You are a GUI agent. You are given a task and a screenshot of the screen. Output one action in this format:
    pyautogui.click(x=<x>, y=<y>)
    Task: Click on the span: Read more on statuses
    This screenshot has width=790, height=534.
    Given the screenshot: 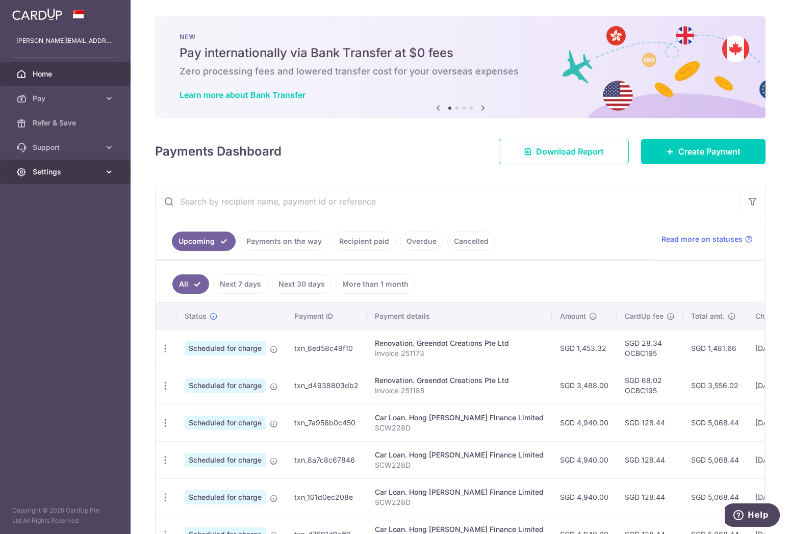 What is the action you would take?
    pyautogui.click(x=702, y=239)
    